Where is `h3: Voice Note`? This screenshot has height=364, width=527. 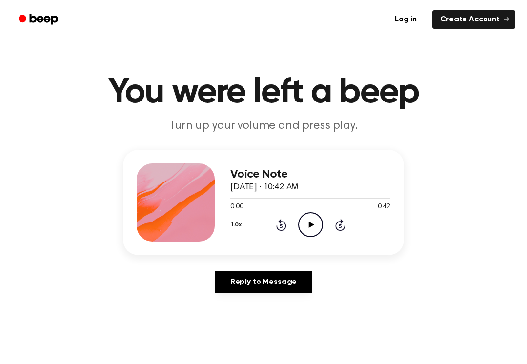
h3: Voice Note is located at coordinates (311, 174).